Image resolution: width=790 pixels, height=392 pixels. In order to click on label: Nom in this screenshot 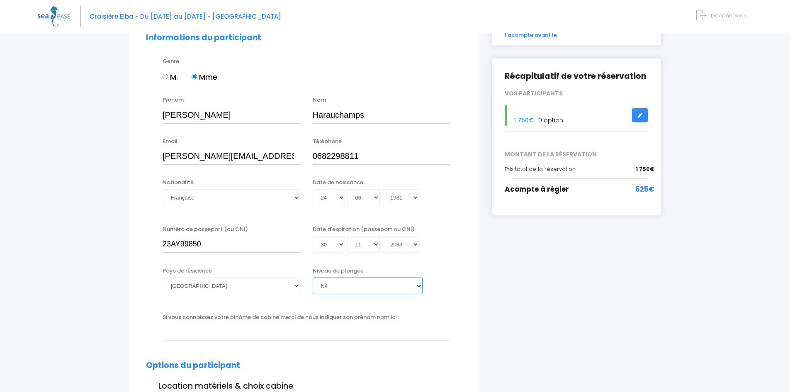, I will do `click(319, 100)`.